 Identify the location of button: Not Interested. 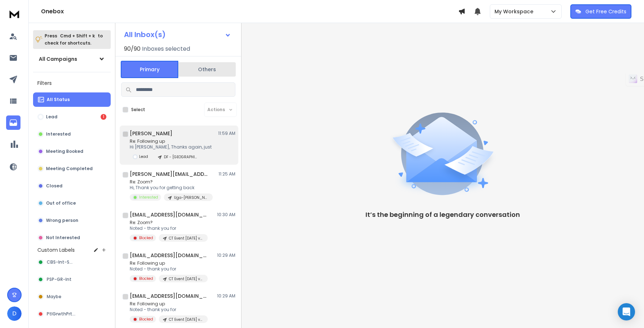
(72, 237).